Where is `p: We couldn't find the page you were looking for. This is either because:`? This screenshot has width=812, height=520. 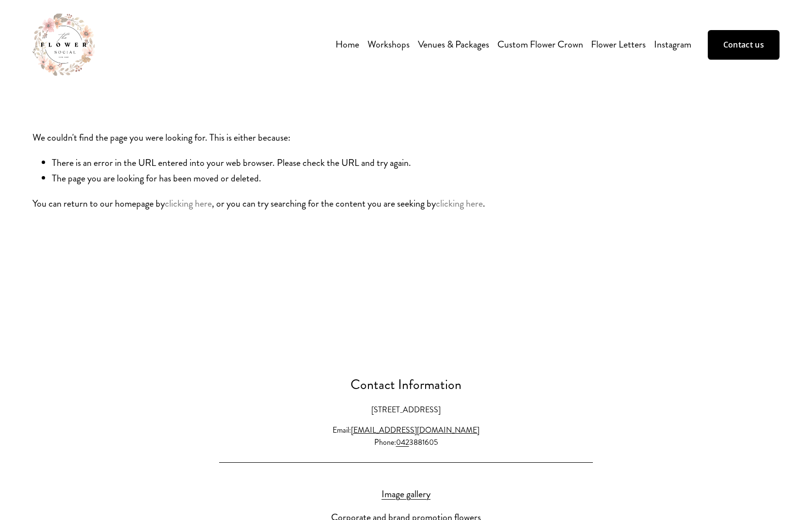 p: We couldn't find the page you were looking for. This is either because: is located at coordinates (406, 121).